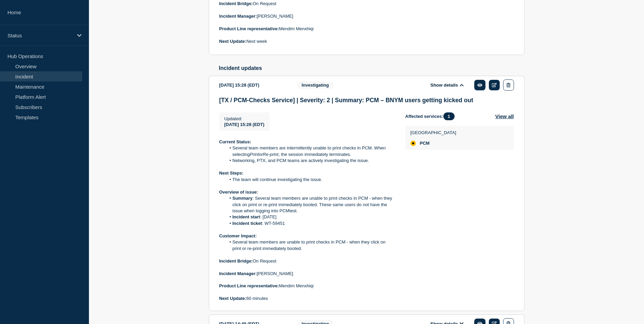  Describe the element at coordinates (310, 204) in the screenshot. I see `li: : Several team members are unable to print checks in PCM - when they click on print or re-print i...` at that location.